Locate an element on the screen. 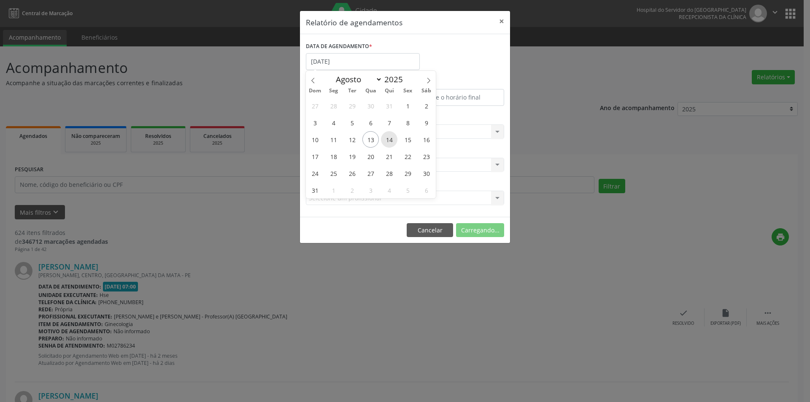  span: Agosto 11, 2025 is located at coordinates (333, 139).